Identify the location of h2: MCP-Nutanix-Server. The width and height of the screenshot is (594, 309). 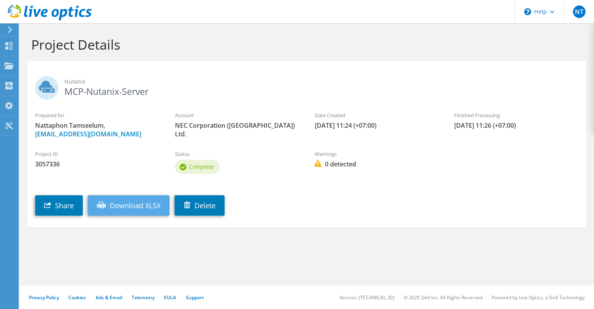
(307, 86).